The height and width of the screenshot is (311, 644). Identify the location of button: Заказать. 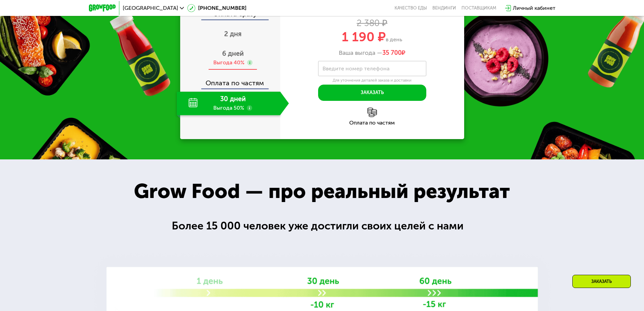
(372, 93).